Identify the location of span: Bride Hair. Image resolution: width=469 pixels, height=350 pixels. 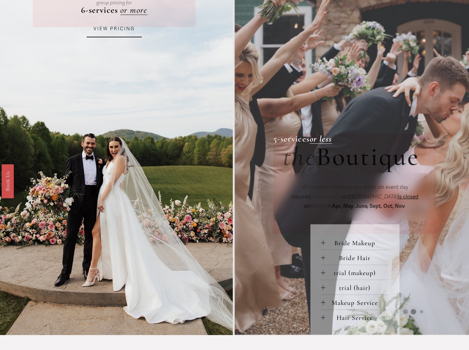
(357, 258).